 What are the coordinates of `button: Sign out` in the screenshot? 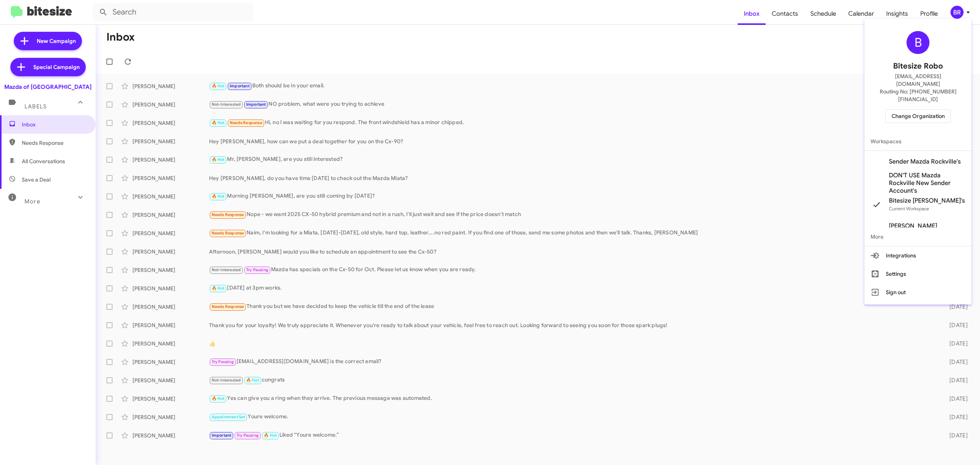 It's located at (918, 292).